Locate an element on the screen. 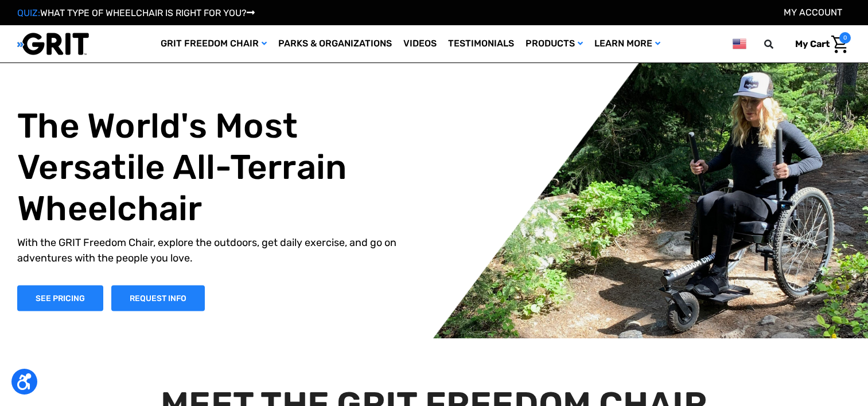  a: Testimonials is located at coordinates (481, 43).